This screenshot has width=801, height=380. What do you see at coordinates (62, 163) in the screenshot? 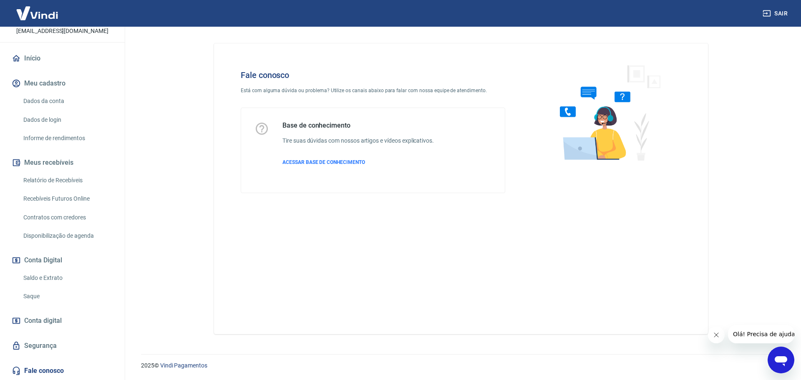
I see `button: Meus recebíveis` at bounding box center [62, 163].